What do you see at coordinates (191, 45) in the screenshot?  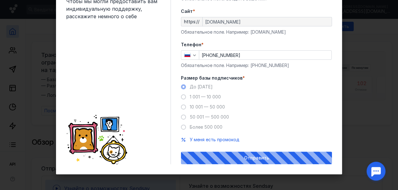 I see `span: Телефон` at bounding box center [191, 45].